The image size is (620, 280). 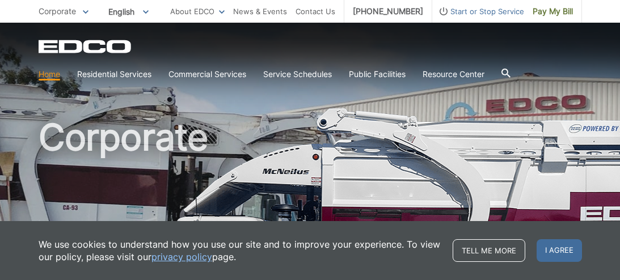 I want to click on a: Tell me more, so click(x=489, y=251).